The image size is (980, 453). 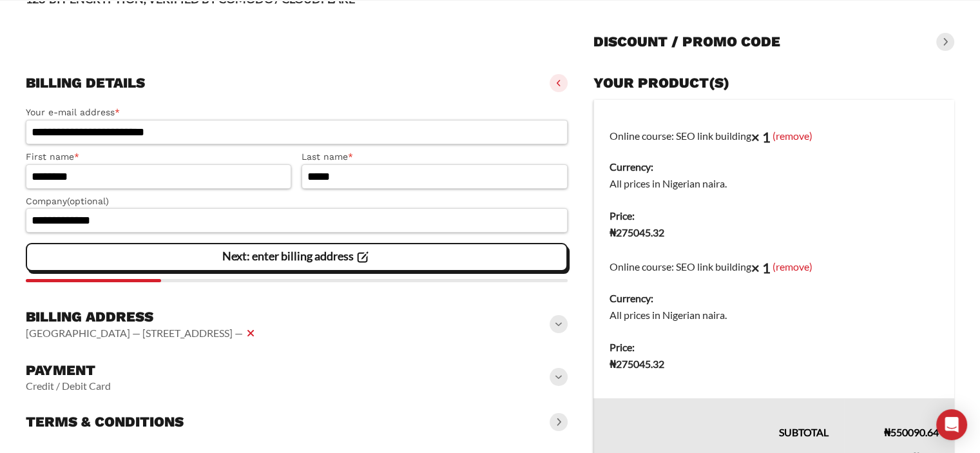 What do you see at coordinates (718, 420) in the screenshot?
I see `th: Subtotal` at bounding box center [718, 420].